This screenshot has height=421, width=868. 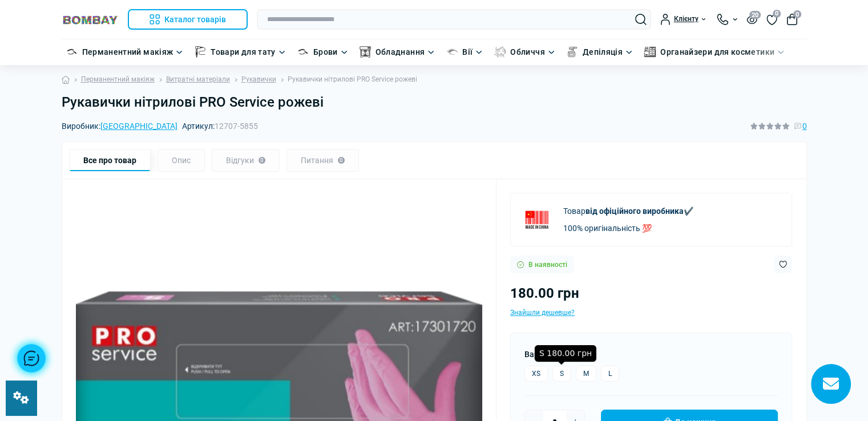 I want to click on a: Органайзери для косметики, so click(x=718, y=52).